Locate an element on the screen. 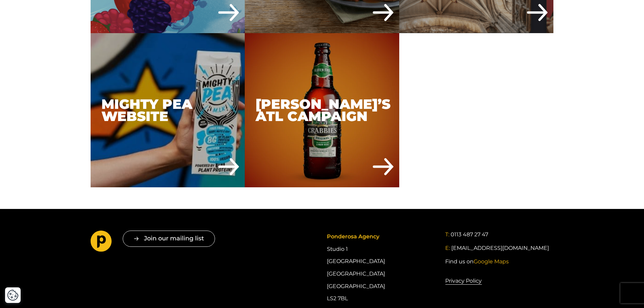 Image resolution: width=644 pixels, height=308 pixels. a: Find us onGoogle Maps is located at coordinates (477, 262).